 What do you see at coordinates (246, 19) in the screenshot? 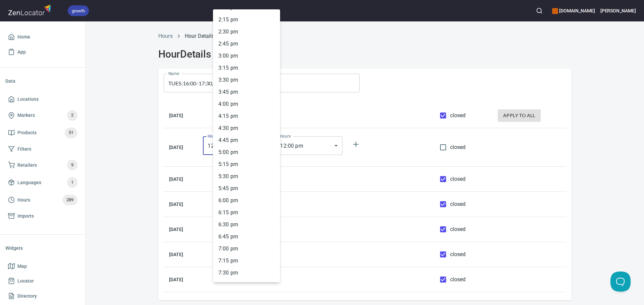
I see `li: 2 : 15 pm` at bounding box center [246, 19].